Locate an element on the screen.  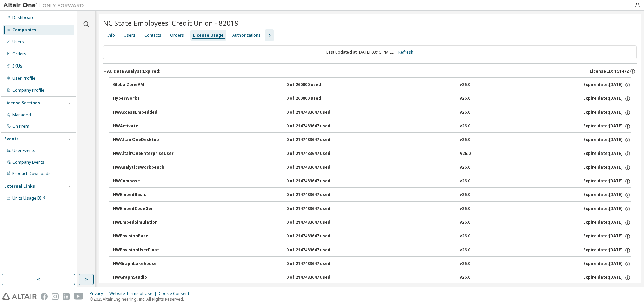
button: AU Data Analyst(Expired)License ID: 151472 is located at coordinates (370, 71).